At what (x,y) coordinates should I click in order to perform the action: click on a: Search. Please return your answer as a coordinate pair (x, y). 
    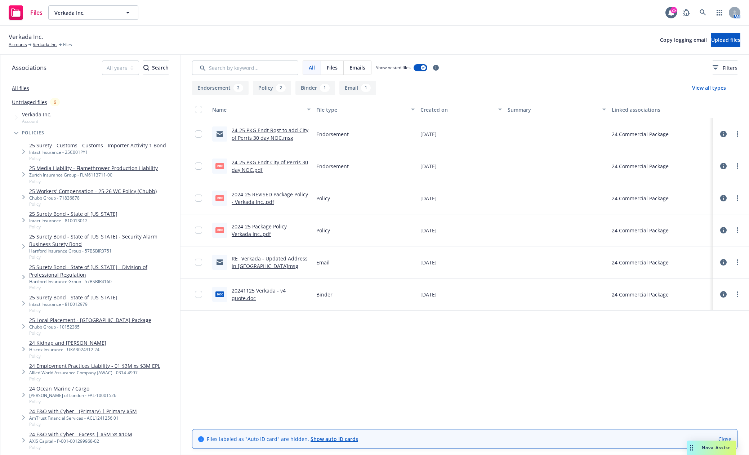
    Looking at the image, I should click on (703, 13).